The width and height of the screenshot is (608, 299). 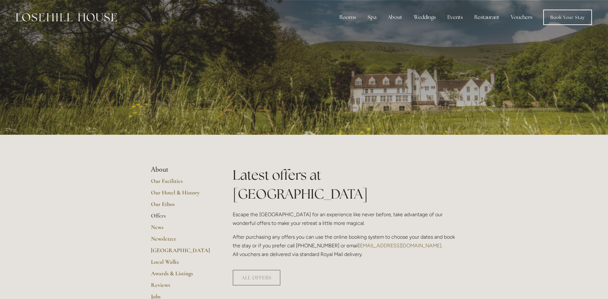 What do you see at coordinates (181, 241) in the screenshot?
I see `a: Newsletter` at bounding box center [181, 241].